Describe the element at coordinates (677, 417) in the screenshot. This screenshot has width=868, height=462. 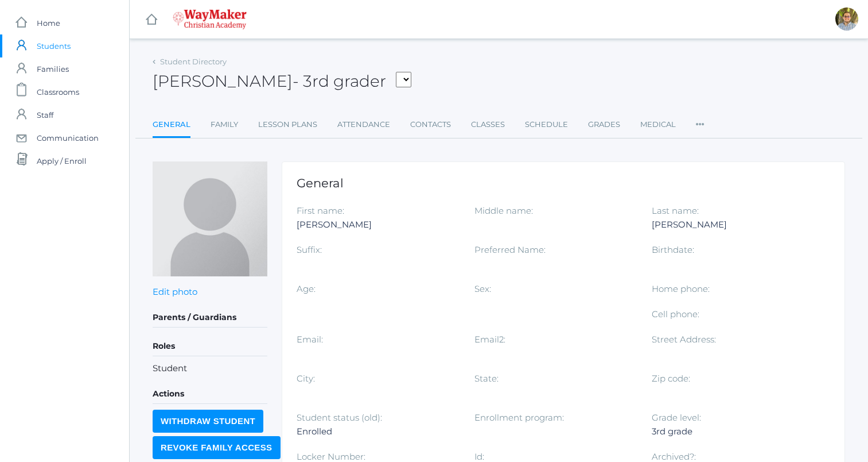
I see `label: Grade level:` at that location.